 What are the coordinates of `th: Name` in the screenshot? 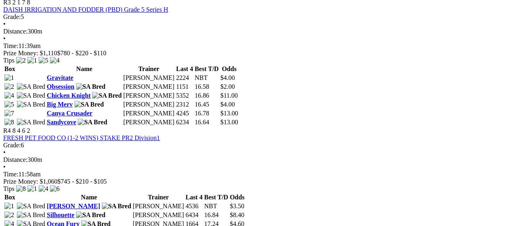 It's located at (89, 197).